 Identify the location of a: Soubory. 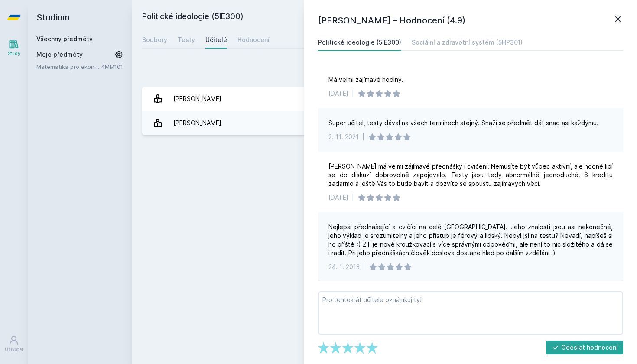
(155, 40).